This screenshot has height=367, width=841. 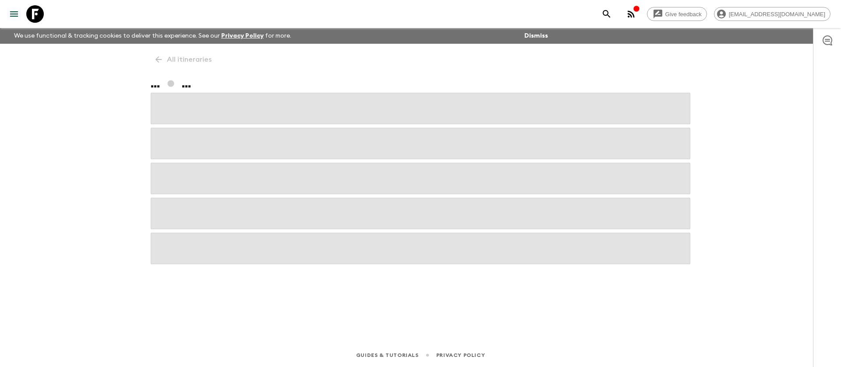 I want to click on p: We use functional & tracking cookies to deliver this experience. See our for more., so click(x=152, y=36).